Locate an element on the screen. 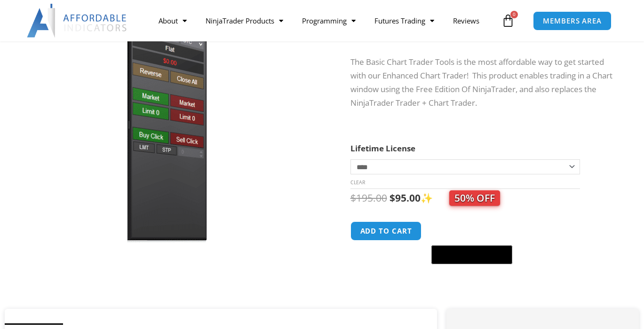  a: Programming is located at coordinates (329, 21).